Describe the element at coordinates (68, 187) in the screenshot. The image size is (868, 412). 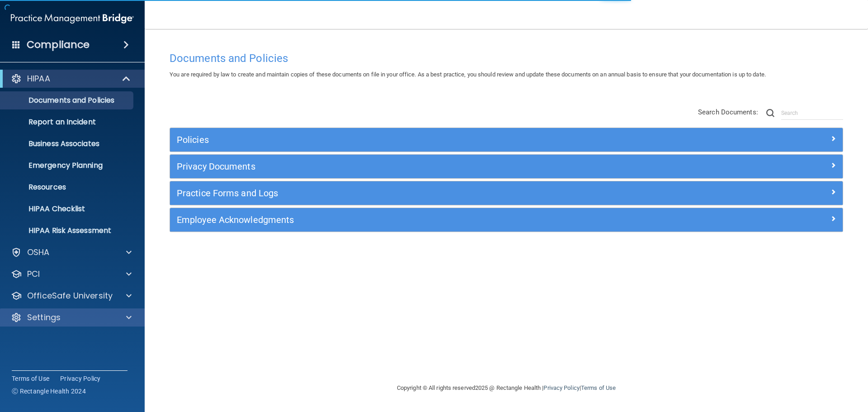
I see `p: Resources` at that location.